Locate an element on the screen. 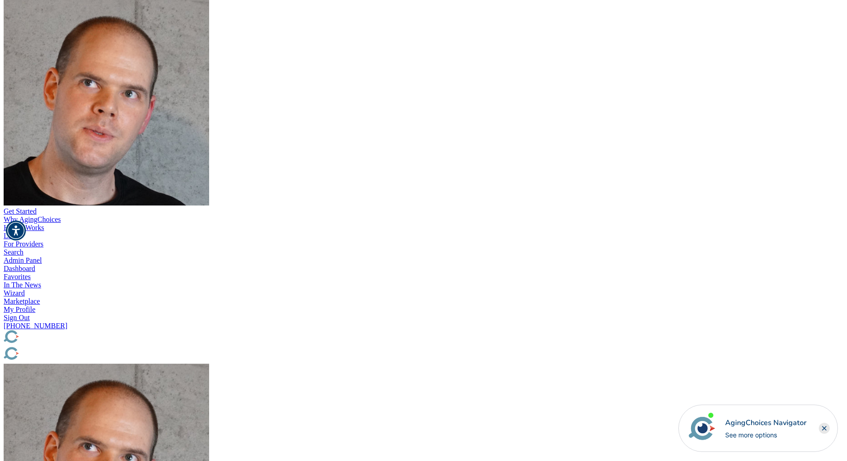 The height and width of the screenshot is (461, 847). div: Dashboard is located at coordinates (423, 269).